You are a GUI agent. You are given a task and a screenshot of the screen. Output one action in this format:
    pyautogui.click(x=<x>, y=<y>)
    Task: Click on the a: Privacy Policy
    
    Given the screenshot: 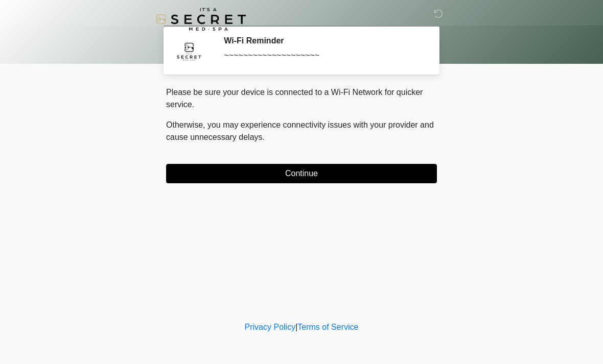 What is the action you would take?
    pyautogui.click(x=270, y=327)
    